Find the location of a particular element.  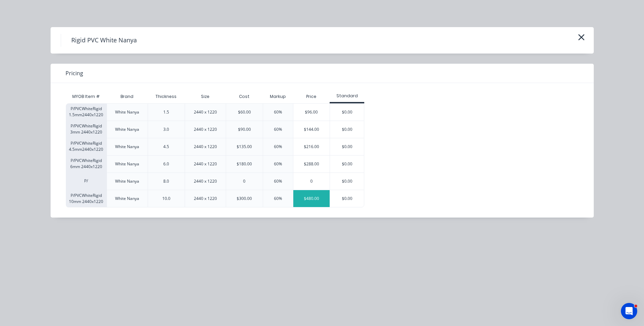

div: P/PVCWhiteRigid 3mm 2440x1220 is located at coordinates (86, 129).